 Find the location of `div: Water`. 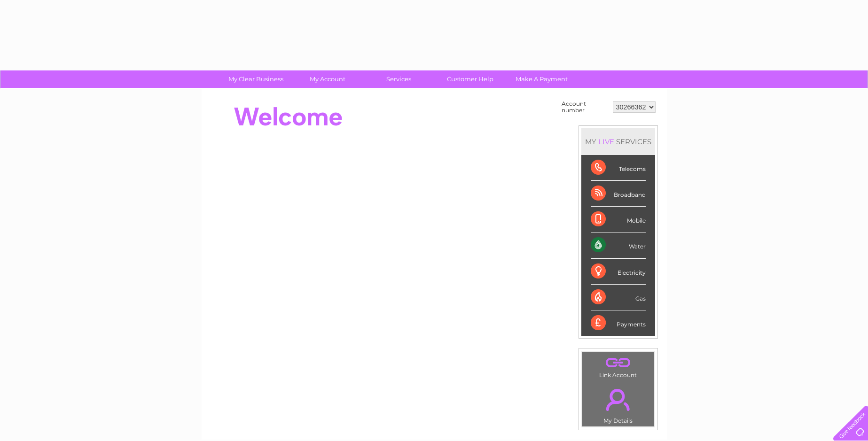

div: Water is located at coordinates (618, 245).